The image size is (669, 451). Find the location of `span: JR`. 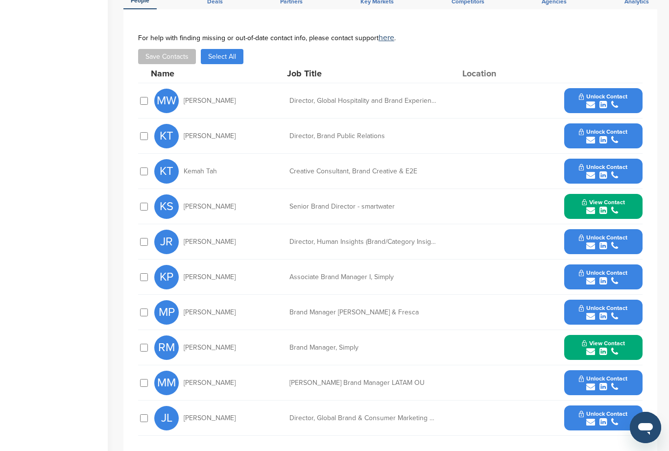

span: JR is located at coordinates (166, 242).